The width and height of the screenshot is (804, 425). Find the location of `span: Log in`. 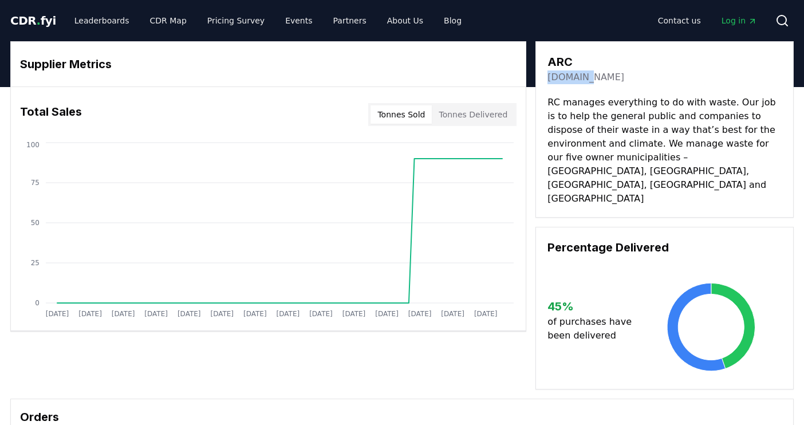

span: Log in is located at coordinates (739, 21).